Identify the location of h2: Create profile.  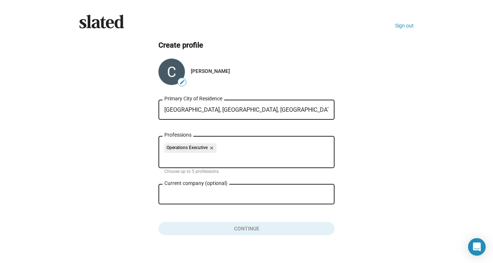
(246, 45).